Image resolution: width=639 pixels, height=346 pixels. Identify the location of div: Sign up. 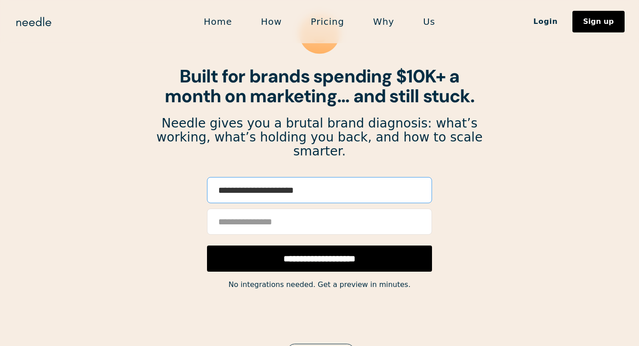
(599, 22).